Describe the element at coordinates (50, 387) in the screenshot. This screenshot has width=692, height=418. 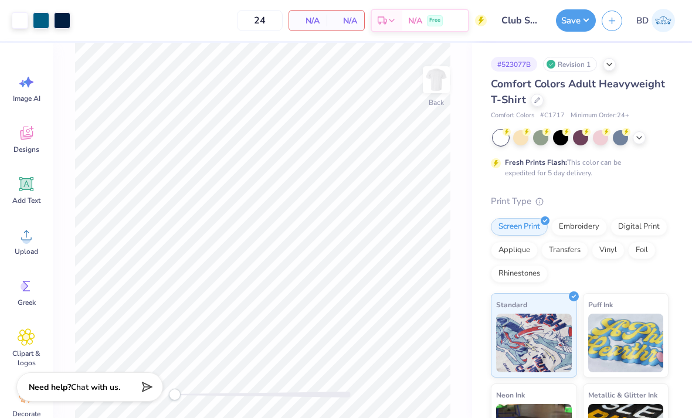
I see `strong: Need help?` at that location.